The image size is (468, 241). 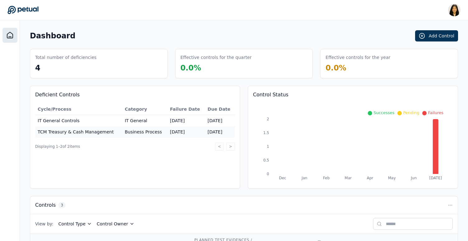 What do you see at coordinates (266, 133) in the screenshot?
I see `tspan: 1.5` at bounding box center [266, 133].